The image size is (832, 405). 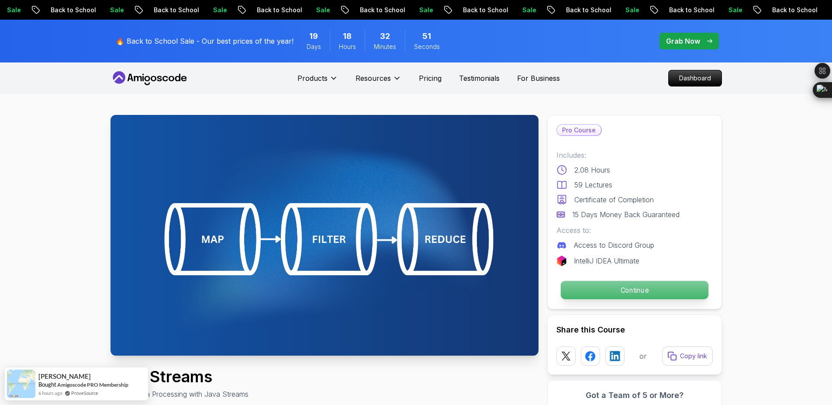 I want to click on h2: Share this Course, so click(x=635, y=330).